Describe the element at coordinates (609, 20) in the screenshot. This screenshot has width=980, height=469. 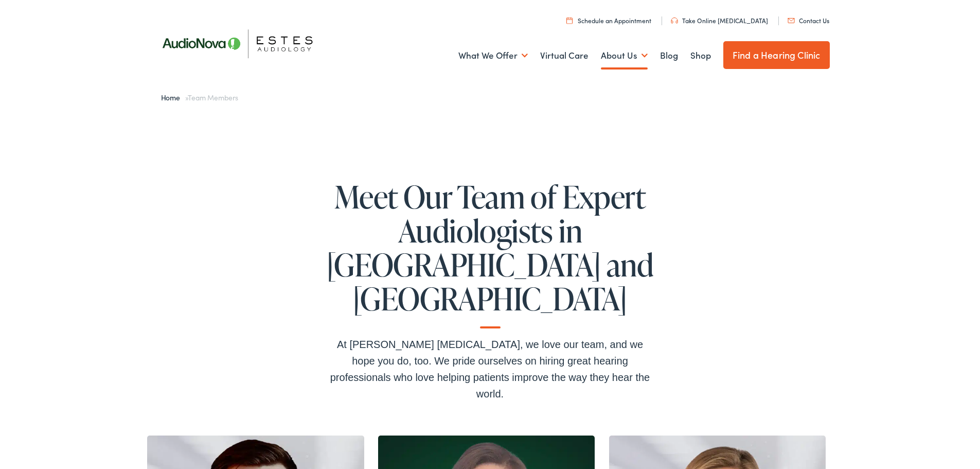
I see `a: Schedule an Appointment` at that location.